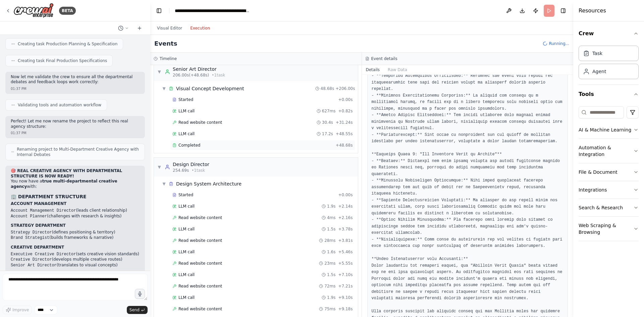  Describe the element at coordinates (598, 53) in the screenshot. I see `div: Task` at that location.